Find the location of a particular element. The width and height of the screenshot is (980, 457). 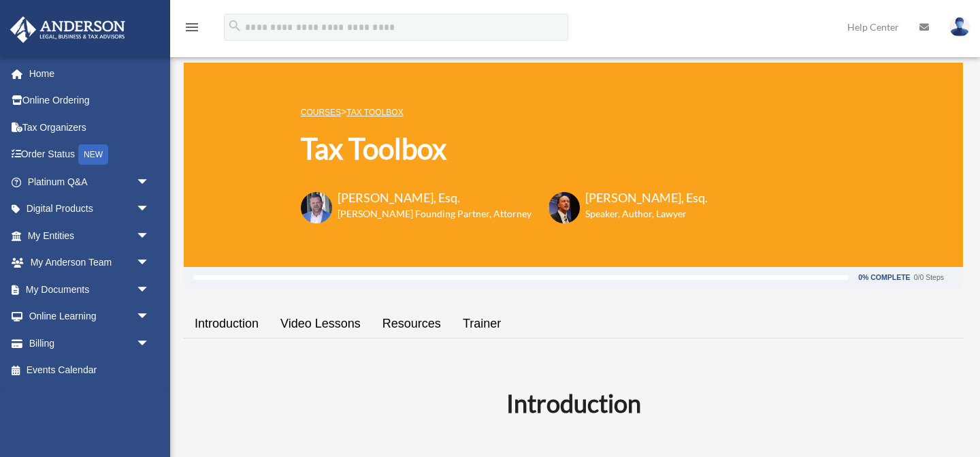

div: 0/0 Steps is located at coordinates (929, 277).